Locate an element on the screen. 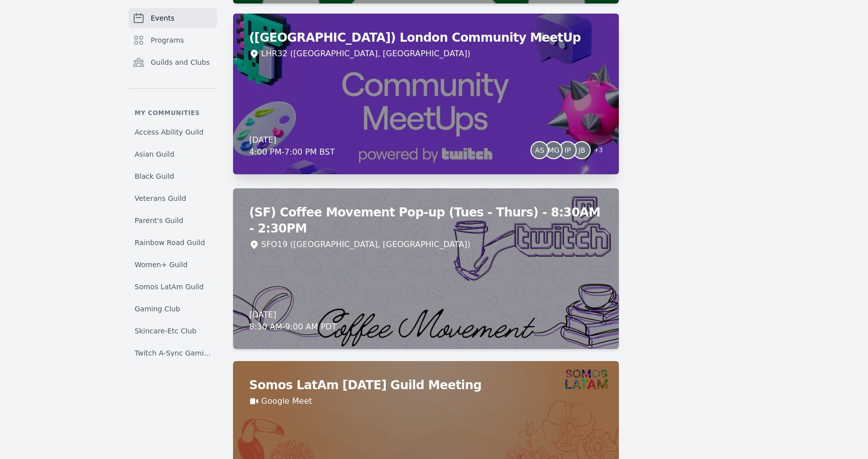 The height and width of the screenshot is (459, 868). span: + 3 is located at coordinates (596, 151).